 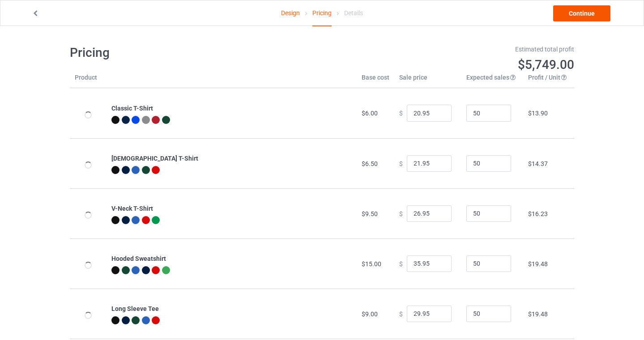 What do you see at coordinates (376, 81) in the screenshot?
I see `th: Base cost` at bounding box center [376, 81].